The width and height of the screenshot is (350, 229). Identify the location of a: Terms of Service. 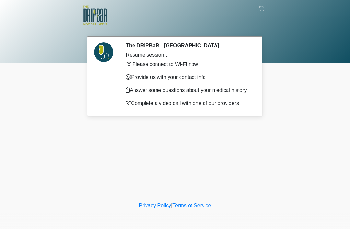
(191, 205).